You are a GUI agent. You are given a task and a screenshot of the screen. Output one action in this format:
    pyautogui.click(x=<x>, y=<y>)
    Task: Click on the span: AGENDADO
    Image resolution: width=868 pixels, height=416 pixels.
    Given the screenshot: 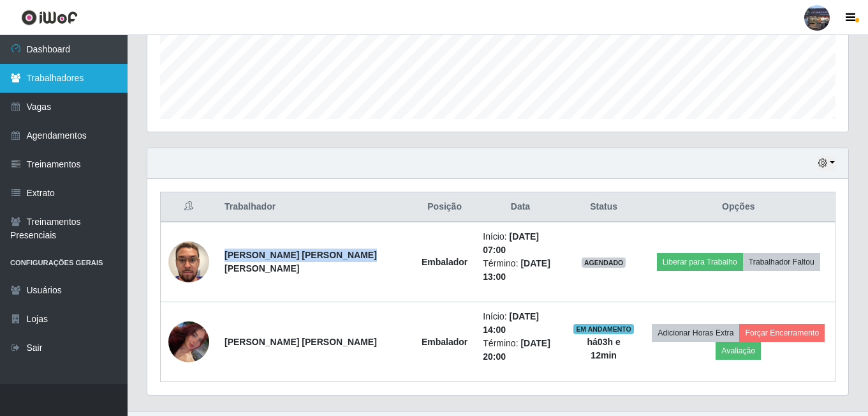 What is the action you would take?
    pyautogui.click(x=604, y=262)
    